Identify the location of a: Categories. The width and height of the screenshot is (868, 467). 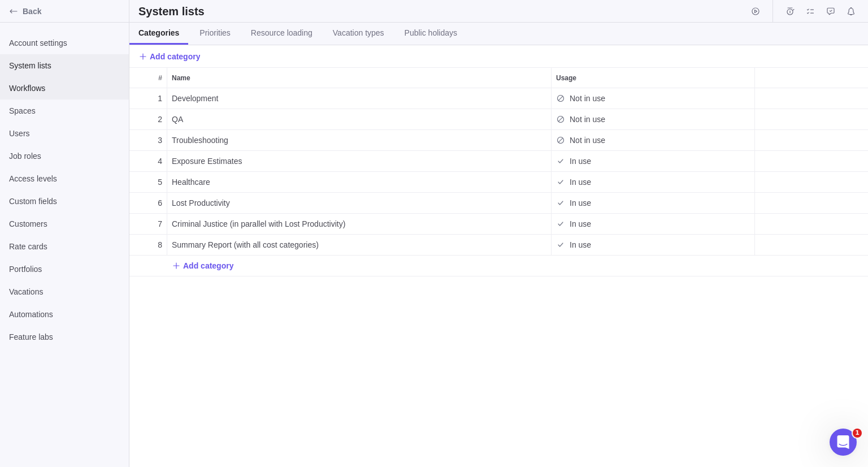
(159, 33).